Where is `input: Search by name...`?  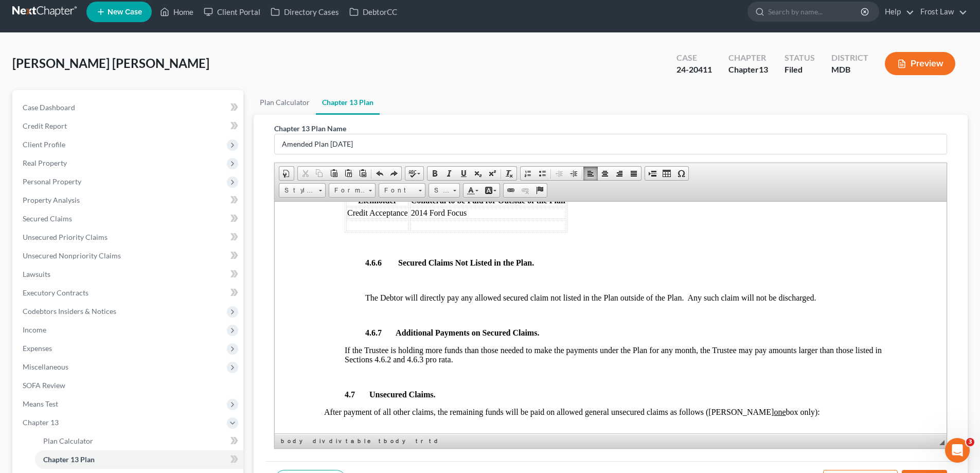
input: Search by name... is located at coordinates (815, 11).